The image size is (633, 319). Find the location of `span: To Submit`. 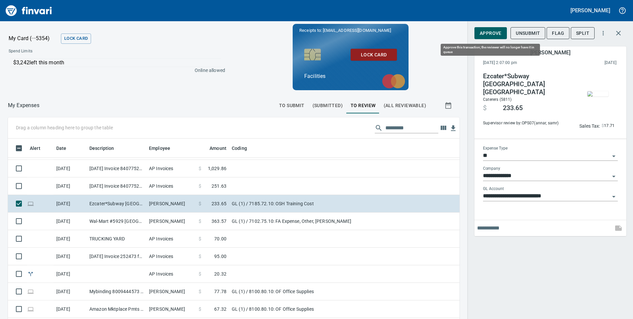

span: To Submit is located at coordinates (292, 105).